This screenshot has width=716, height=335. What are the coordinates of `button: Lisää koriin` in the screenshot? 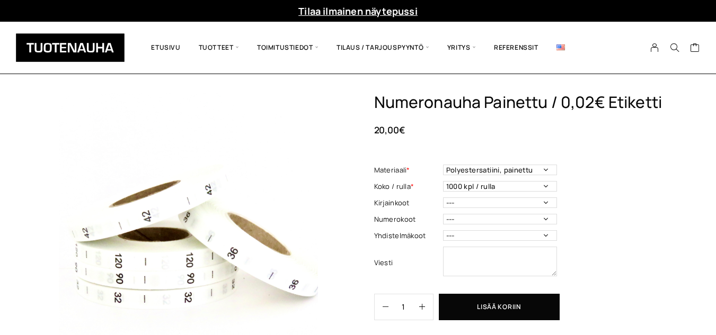 It's located at (499, 307).